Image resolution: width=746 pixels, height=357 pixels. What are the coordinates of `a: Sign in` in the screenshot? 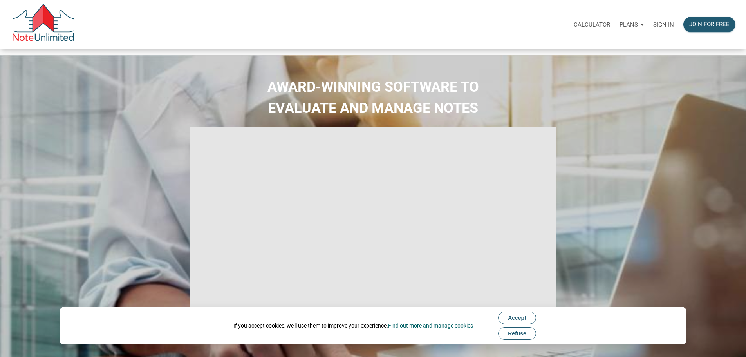 It's located at (664, 24).